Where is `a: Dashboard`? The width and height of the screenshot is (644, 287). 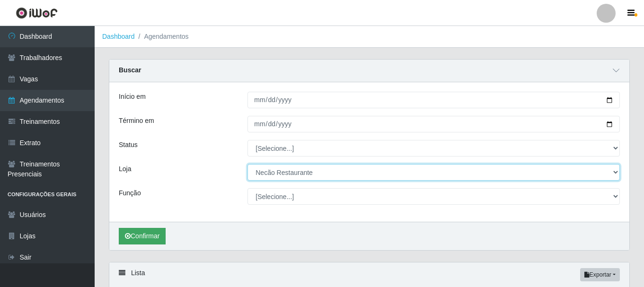
a: Dashboard is located at coordinates (118, 36).